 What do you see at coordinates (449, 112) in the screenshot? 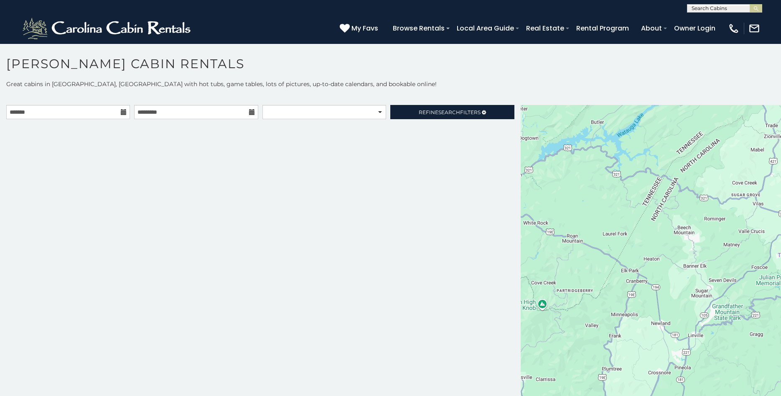
I see `span: Search` at bounding box center [449, 112].